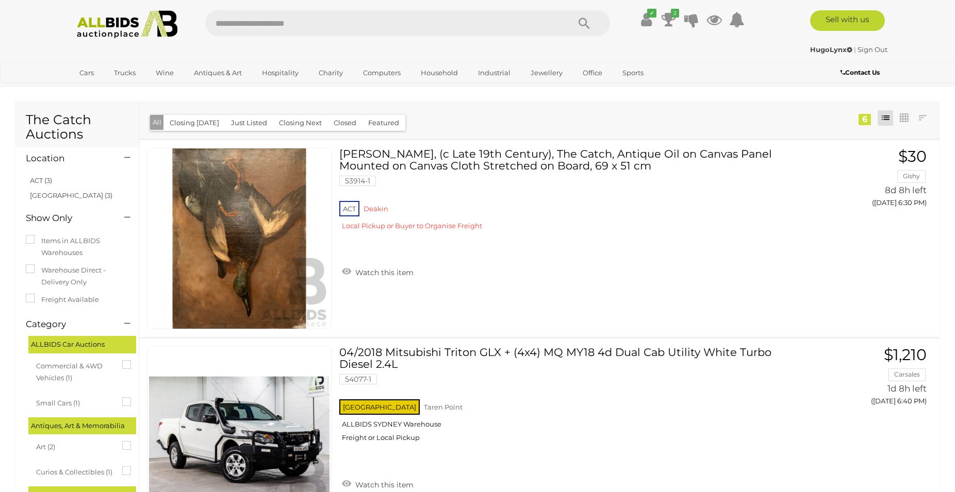 This screenshot has height=492, width=955. What do you see at coordinates (547, 73) in the screenshot?
I see `a: Jewellery` at bounding box center [547, 73].